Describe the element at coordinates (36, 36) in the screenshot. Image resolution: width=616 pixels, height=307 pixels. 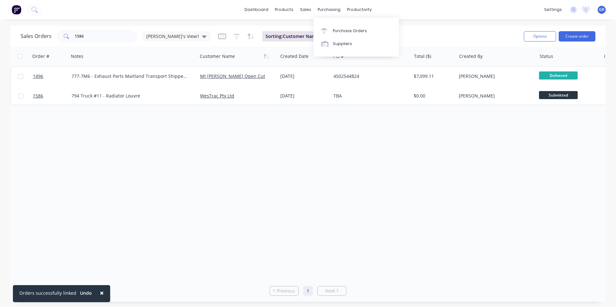
I see `h1: Sales Orders` at that location.